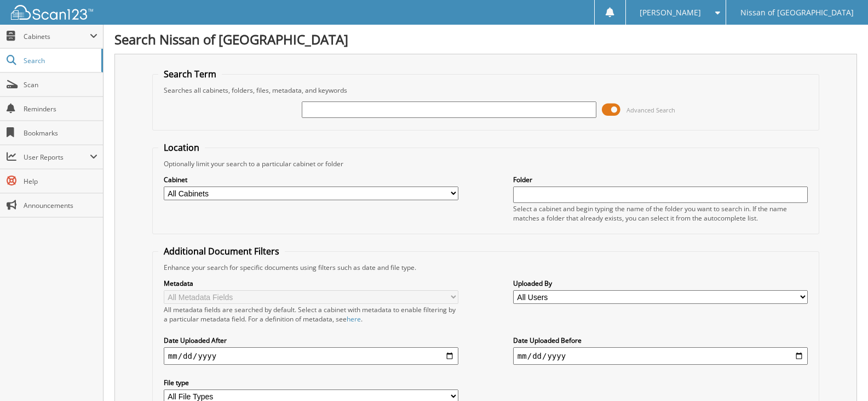 This screenshot has width=868, height=401. Describe the element at coordinates (311, 340) in the screenshot. I see `label: Date Uploaded After` at that location.